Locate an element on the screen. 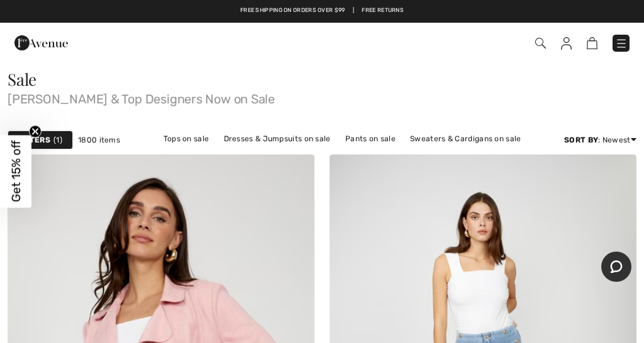 The image size is (644, 343). strong: Sort By is located at coordinates (581, 140).